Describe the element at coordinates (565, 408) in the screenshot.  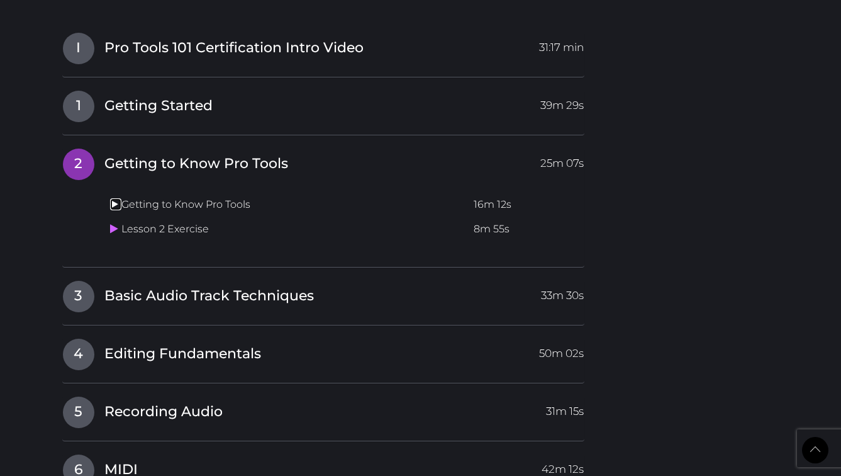
I see `span: 31m 15s` at that location.